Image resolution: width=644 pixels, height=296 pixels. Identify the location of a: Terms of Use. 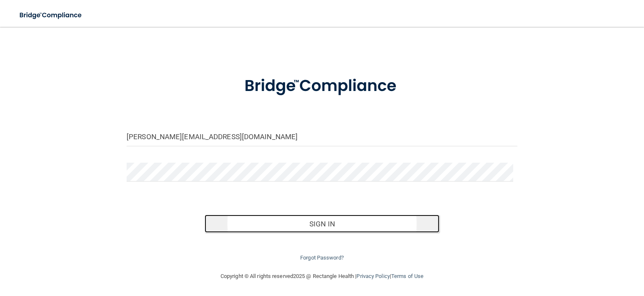
(407, 276).